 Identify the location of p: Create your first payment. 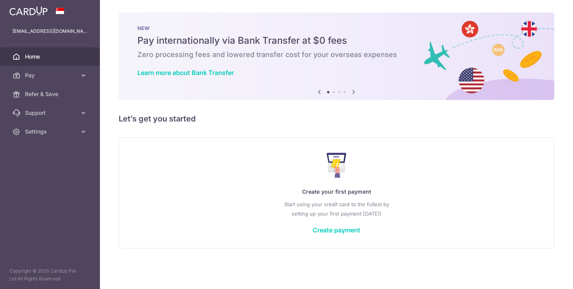
(336, 192).